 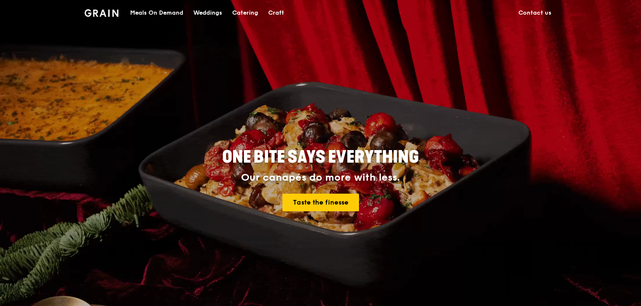 What do you see at coordinates (245, 13) in the screenshot?
I see `a: Catering` at bounding box center [245, 13].